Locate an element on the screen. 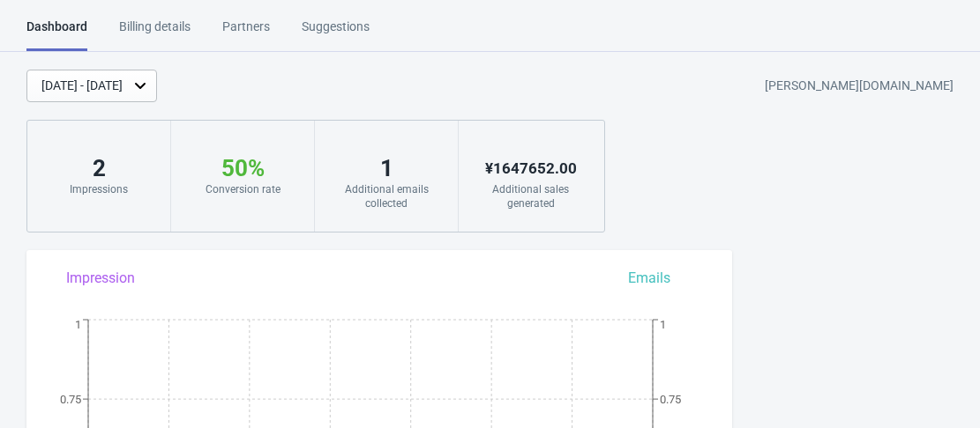 This screenshot has width=980, height=428. div: Suggestions is located at coordinates (335, 33).